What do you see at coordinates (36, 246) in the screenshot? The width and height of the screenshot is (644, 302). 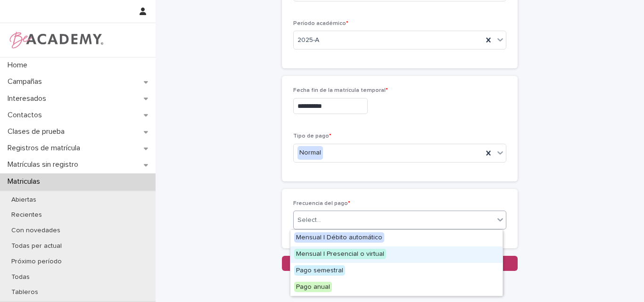 I see `p: Todas per actual` at bounding box center [36, 246].